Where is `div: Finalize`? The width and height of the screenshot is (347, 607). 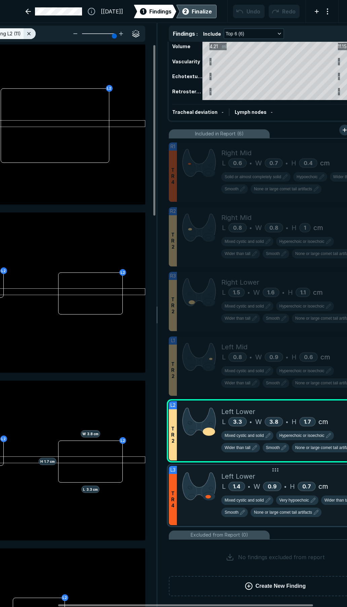
div: Finalize is located at coordinates (202, 11).